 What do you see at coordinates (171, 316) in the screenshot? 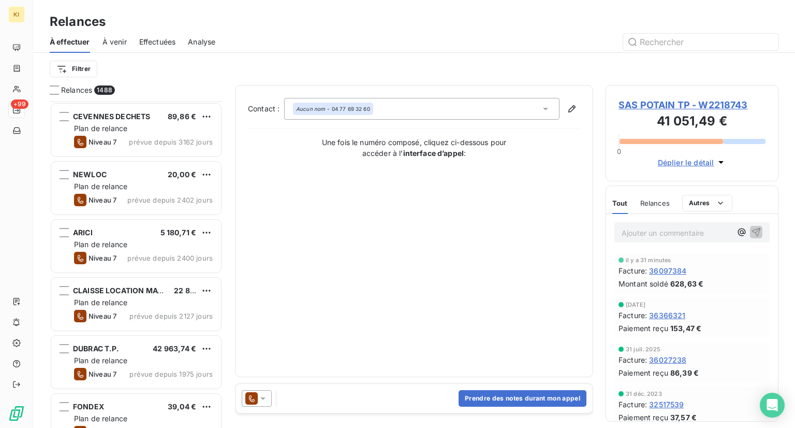
I see `span: prévue depuis 2127 jours` at bounding box center [171, 316].